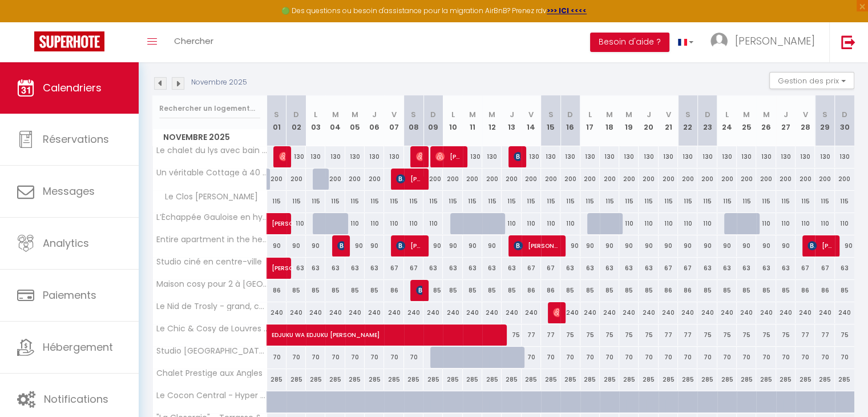  What do you see at coordinates (212, 306) in the screenshot?
I see `span: Le Nid de Trosly - grand, confortable et calme` at bounding box center [212, 306].